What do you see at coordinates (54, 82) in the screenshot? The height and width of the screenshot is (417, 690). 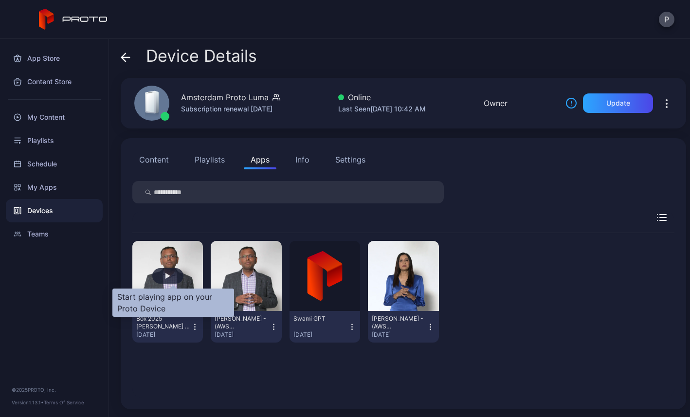 I see `a: Content Store` at bounding box center [54, 82].